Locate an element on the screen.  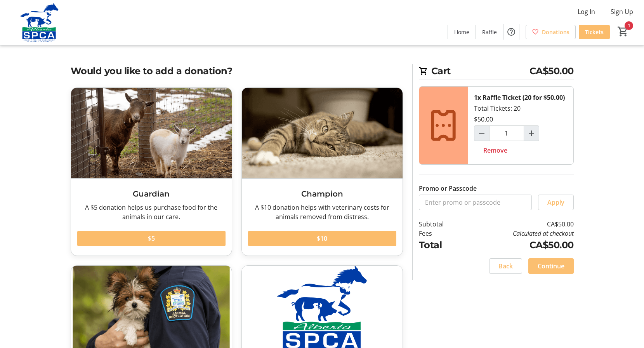
img: Champion is located at coordinates (322, 133).